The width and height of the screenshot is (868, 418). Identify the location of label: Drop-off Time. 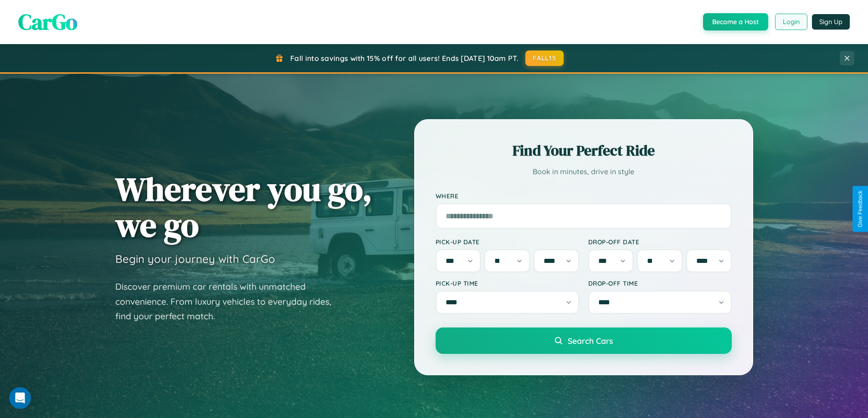
(660, 283).